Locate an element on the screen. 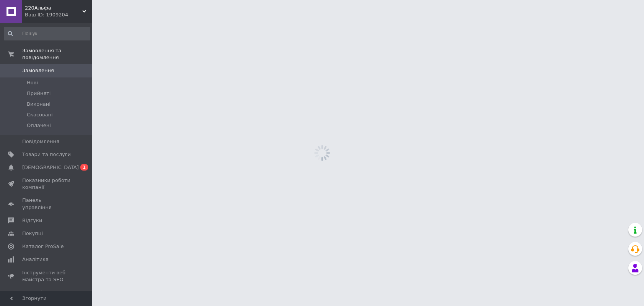 The height and width of the screenshot is (306, 644). span: 220Альфа is located at coordinates (54, 8).